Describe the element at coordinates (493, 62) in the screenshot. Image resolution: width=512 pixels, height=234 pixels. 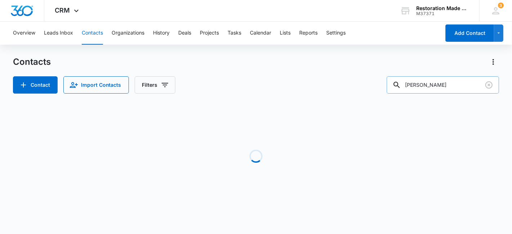
I see `button: Actions` at that location.